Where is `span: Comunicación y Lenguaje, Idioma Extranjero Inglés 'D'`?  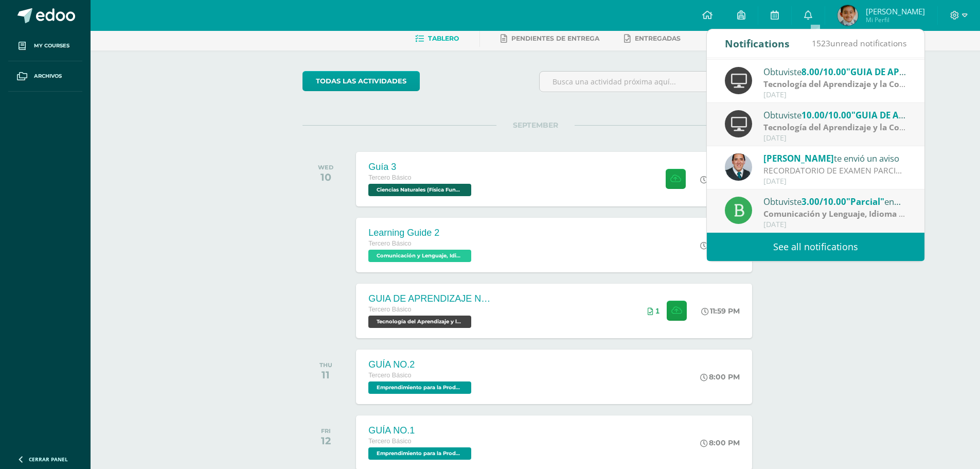 span: Comunicación y Lenguaje, Idioma Extranjero Inglés 'D' is located at coordinates (420, 256).